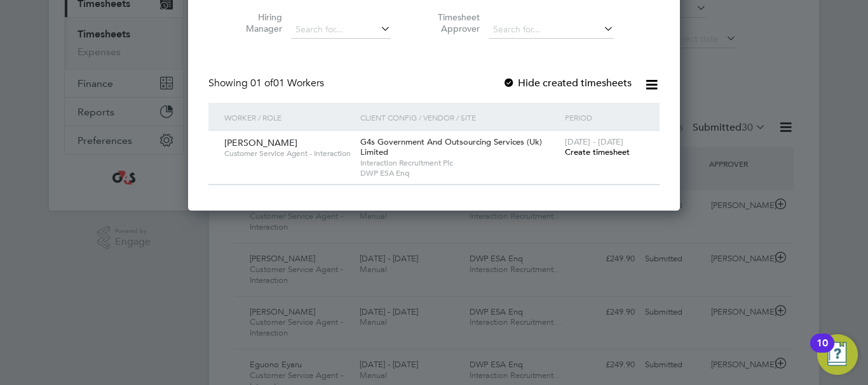 The width and height of the screenshot is (868, 385). Describe the element at coordinates (289, 117) in the screenshot. I see `div: Worker / Role` at that location.